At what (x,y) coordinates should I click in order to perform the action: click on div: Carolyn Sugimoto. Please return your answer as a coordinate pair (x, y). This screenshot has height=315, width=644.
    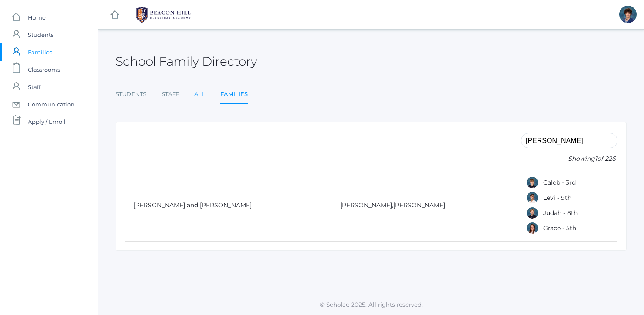
    Looking at the image, I should click on (628, 14).